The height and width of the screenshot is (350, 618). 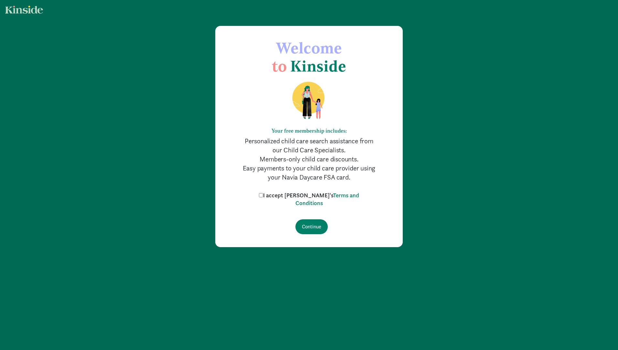 What do you see at coordinates (327, 199) in the screenshot?
I see `a: Terms and Conditions` at bounding box center [327, 199].